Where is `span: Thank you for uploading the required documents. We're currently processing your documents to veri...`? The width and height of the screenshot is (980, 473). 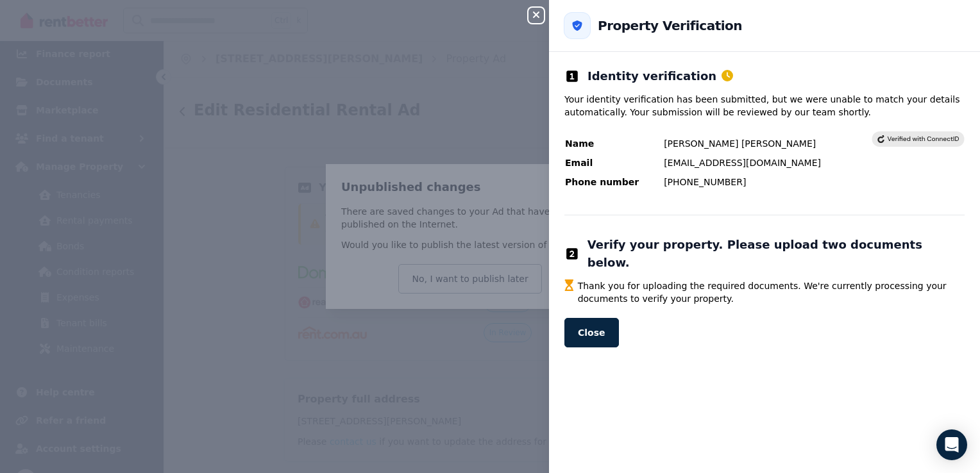
span: Thank you for uploading the required documents. We're currently processing your documents to veri... is located at coordinates (771, 292).